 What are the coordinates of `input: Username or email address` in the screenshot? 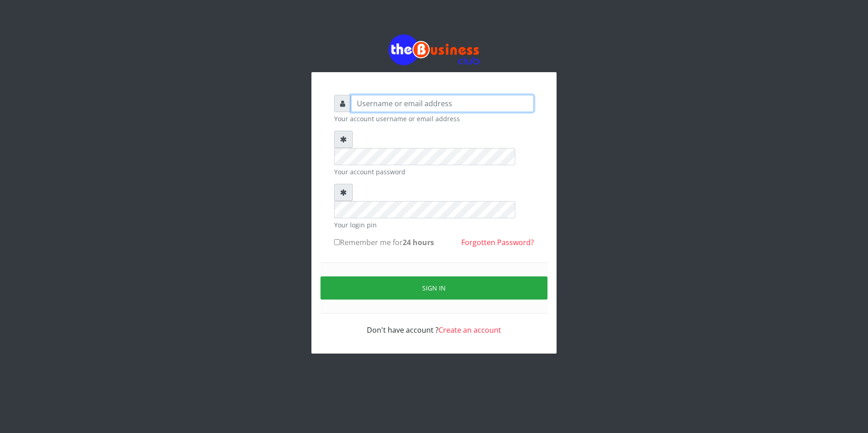 It's located at (442, 104).